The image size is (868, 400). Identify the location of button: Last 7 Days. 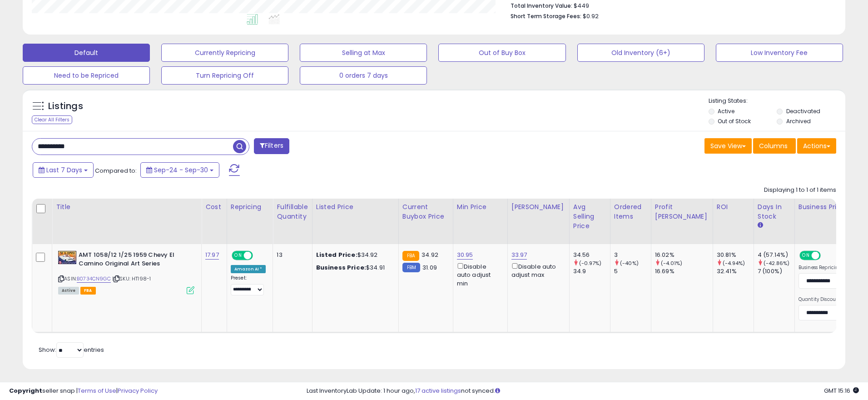
(63, 170).